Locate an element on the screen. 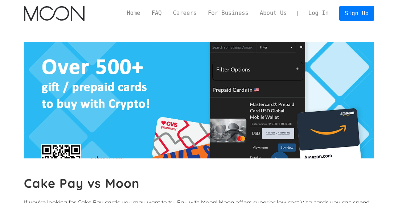 Image resolution: width=398 pixels, height=203 pixels. a: FAQ is located at coordinates (156, 13).